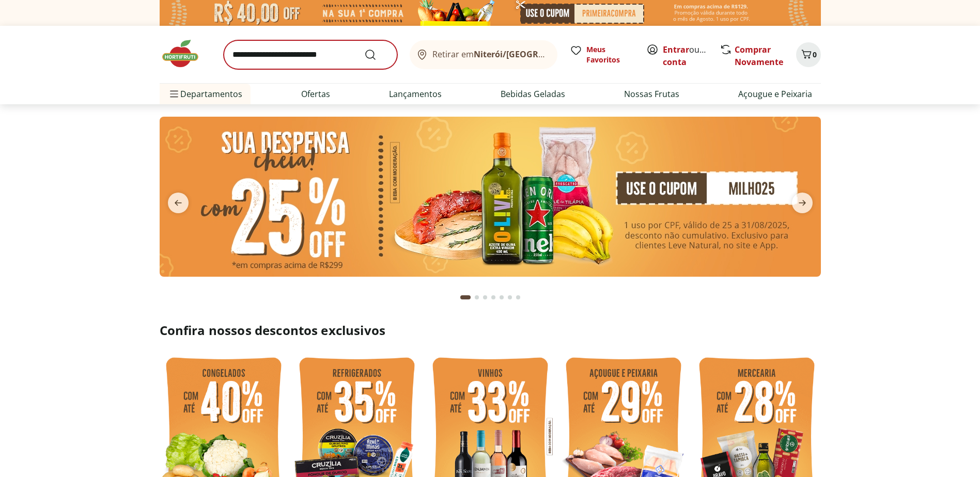 The height and width of the screenshot is (477, 980). Describe the element at coordinates (377, 55) in the screenshot. I see `button: Submit Search` at that location.